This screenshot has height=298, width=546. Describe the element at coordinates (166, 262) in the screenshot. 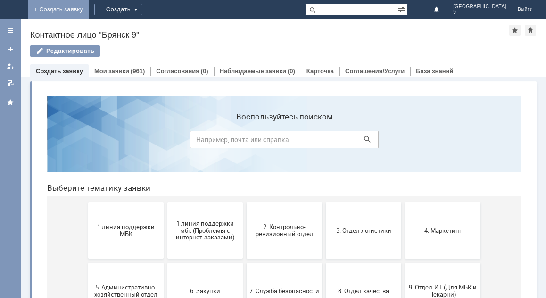

I see `span: Отдел ИТ (1С)` at that location.